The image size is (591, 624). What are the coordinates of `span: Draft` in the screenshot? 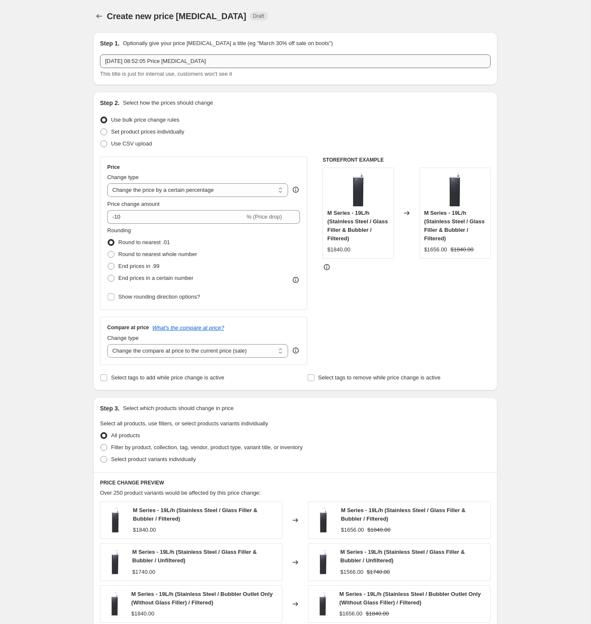 It's located at (259, 16).